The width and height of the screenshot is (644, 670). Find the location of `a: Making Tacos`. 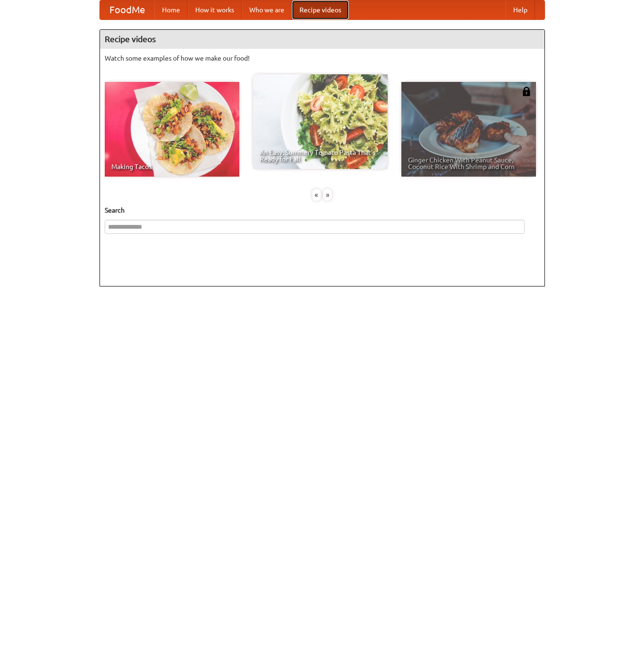

a: Making Tacos is located at coordinates (172, 129).